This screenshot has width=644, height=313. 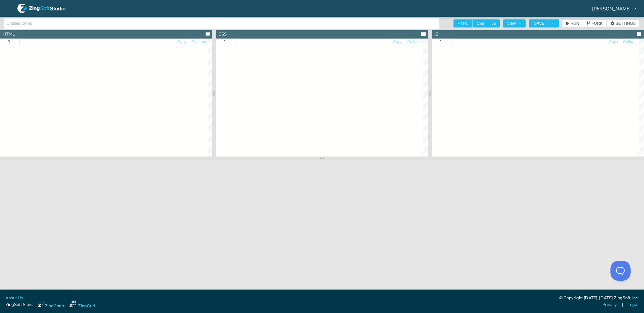 I want to click on span: ZingSoft Sites:, so click(x=20, y=305).